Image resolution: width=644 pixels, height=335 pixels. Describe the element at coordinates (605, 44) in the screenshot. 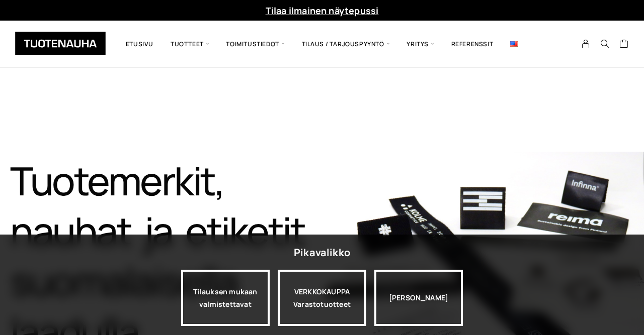

I see `button: Search` at that location.